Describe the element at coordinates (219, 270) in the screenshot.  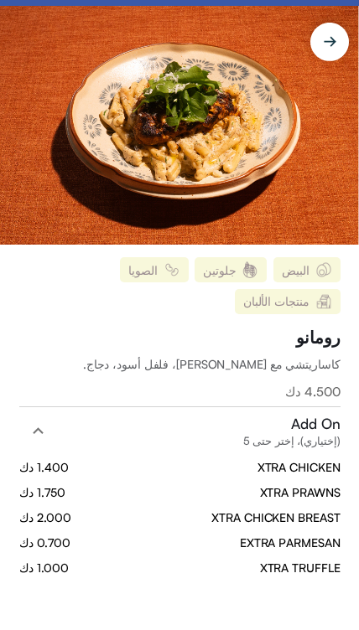
I see `span: جلوتين` at that location.